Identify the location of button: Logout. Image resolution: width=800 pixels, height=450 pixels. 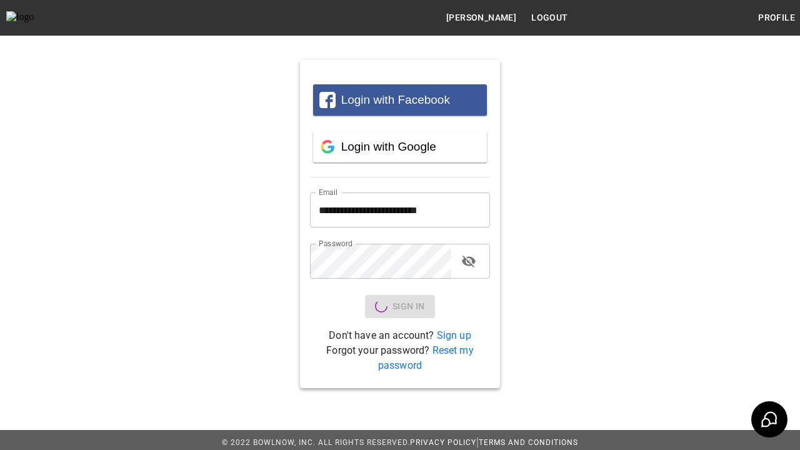
(549, 17).